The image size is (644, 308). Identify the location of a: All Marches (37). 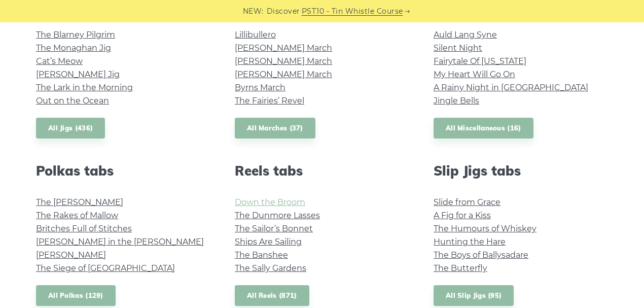
(275, 128).